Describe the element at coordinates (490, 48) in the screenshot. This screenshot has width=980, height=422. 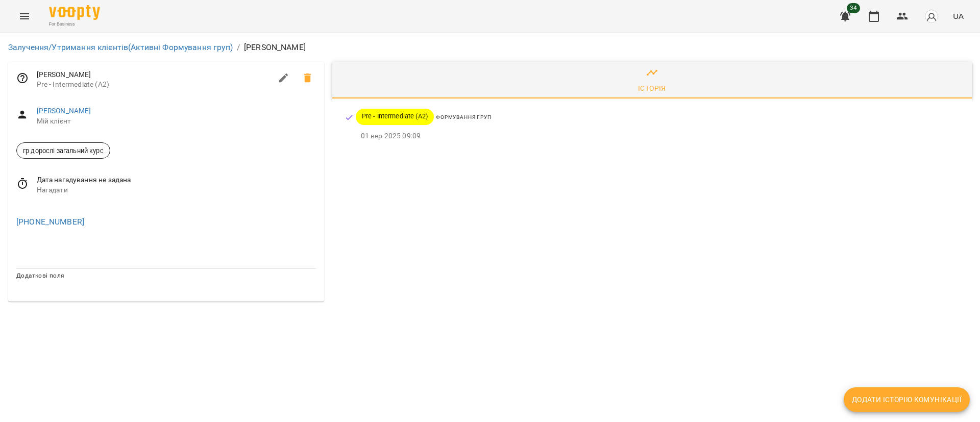
I see `nav: breadcrumb` at that location.